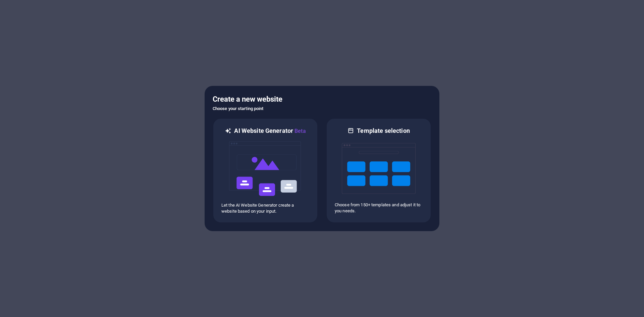 This screenshot has width=644, height=317. What do you see at coordinates (383, 131) in the screenshot?
I see `h6: Template selection` at bounding box center [383, 131].